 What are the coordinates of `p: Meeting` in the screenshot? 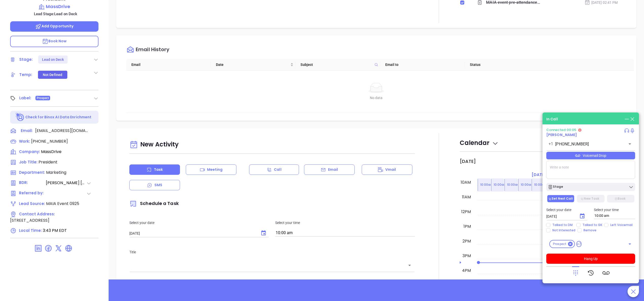 It's located at (215, 169).